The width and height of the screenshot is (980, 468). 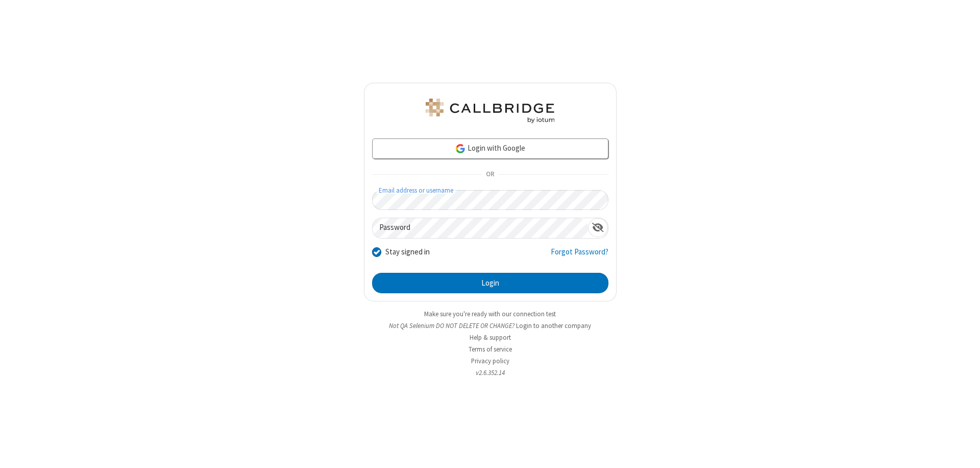 What do you see at coordinates (407, 252) in the screenshot?
I see `label: Stay signed in` at bounding box center [407, 252].